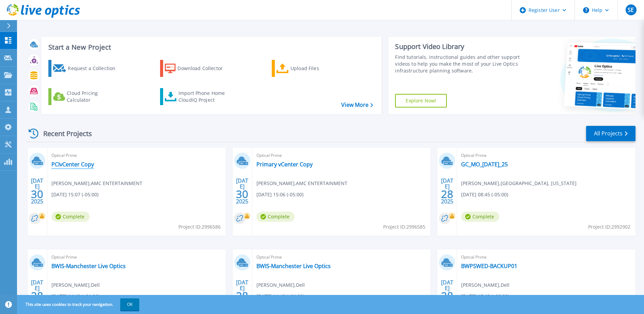  Describe the element at coordinates (129, 304) in the screenshot. I see `button: OK` at that location.